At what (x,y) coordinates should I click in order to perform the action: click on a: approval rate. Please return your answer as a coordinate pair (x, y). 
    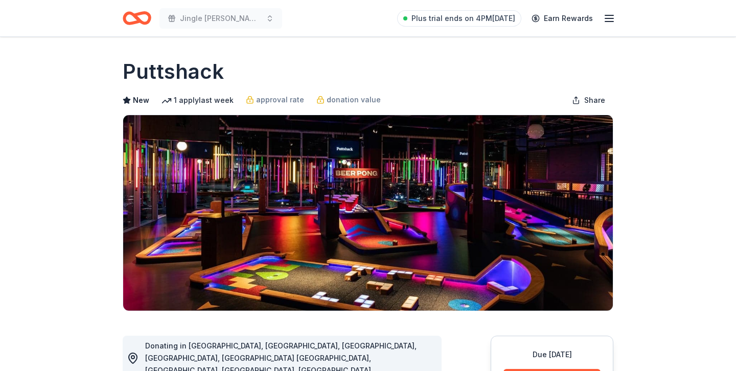
    Looking at the image, I should click on (275, 100).